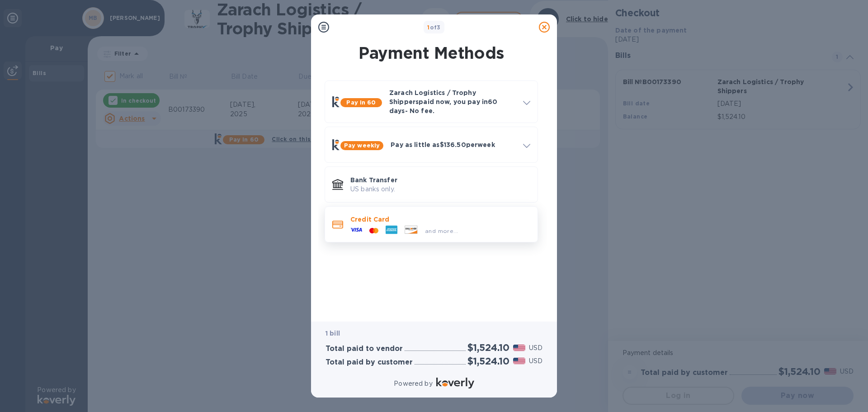 The width and height of the screenshot is (868, 412). What do you see at coordinates (440, 189) in the screenshot?
I see `p: US banks only.` at bounding box center [440, 189].